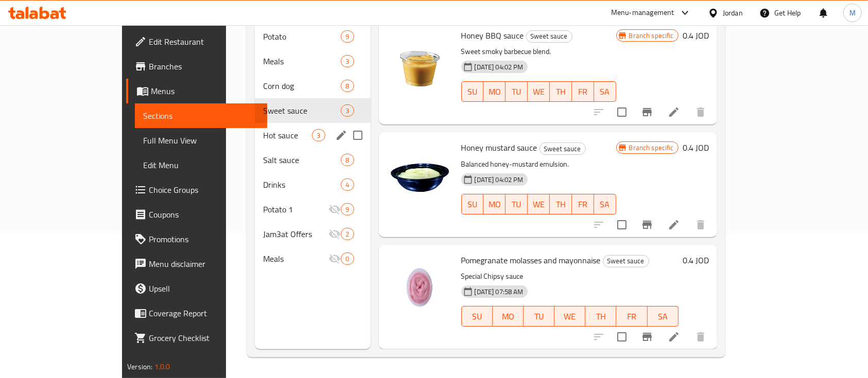  I want to click on span: Branch specific, so click(651, 148).